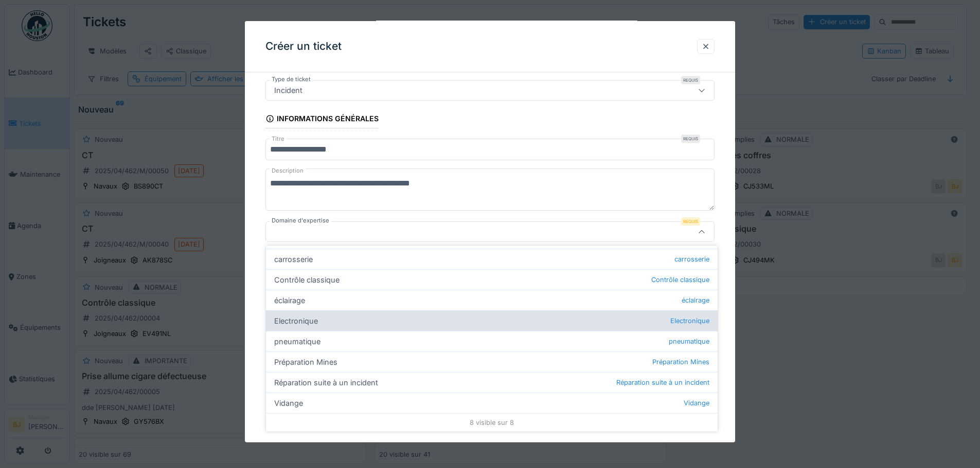 This screenshot has height=468, width=980. Describe the element at coordinates (674, 425) in the screenshot. I see `div: Fermer le sélecteur` at that location.